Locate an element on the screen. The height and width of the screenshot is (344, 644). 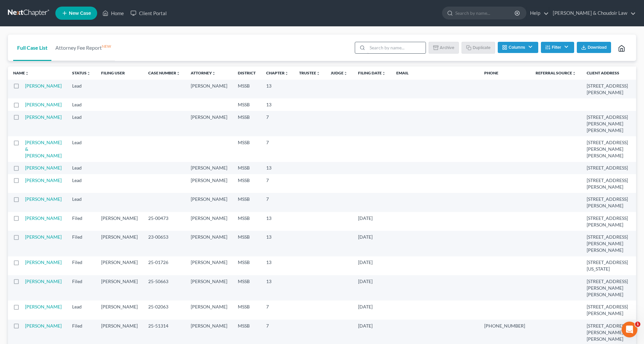
td: 25-00473 is located at coordinates (164, 221).